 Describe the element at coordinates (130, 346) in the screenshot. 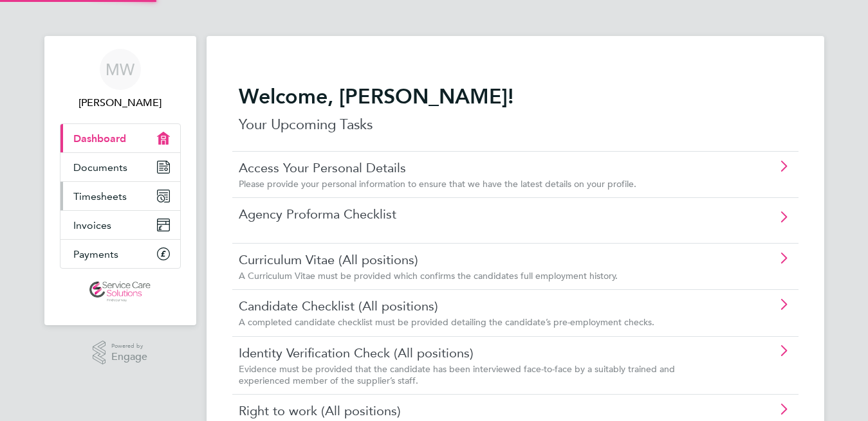

I see `span: Powered by` at that location.